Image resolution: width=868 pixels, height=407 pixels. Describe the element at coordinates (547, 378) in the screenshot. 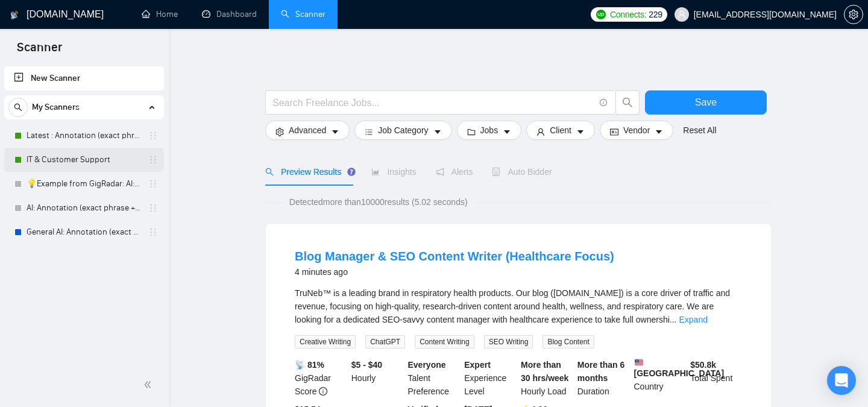

I see `div: Hourly Load` at that location.